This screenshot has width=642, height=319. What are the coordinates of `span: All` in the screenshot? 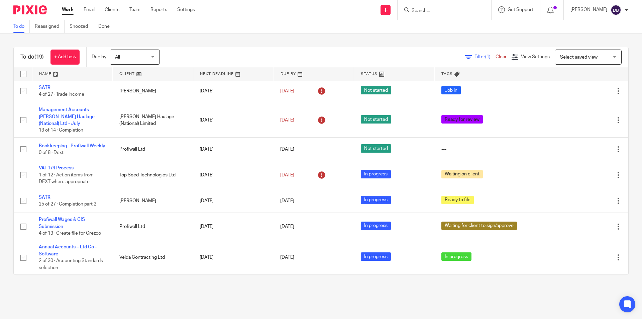 It's located at (117, 57).